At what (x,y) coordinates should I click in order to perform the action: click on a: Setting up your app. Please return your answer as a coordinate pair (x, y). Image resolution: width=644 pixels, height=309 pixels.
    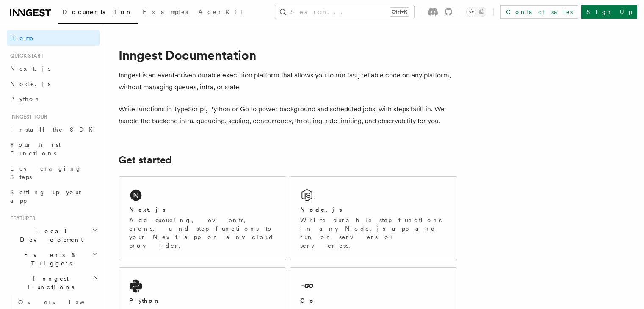
    Looking at the image, I should click on (53, 196).